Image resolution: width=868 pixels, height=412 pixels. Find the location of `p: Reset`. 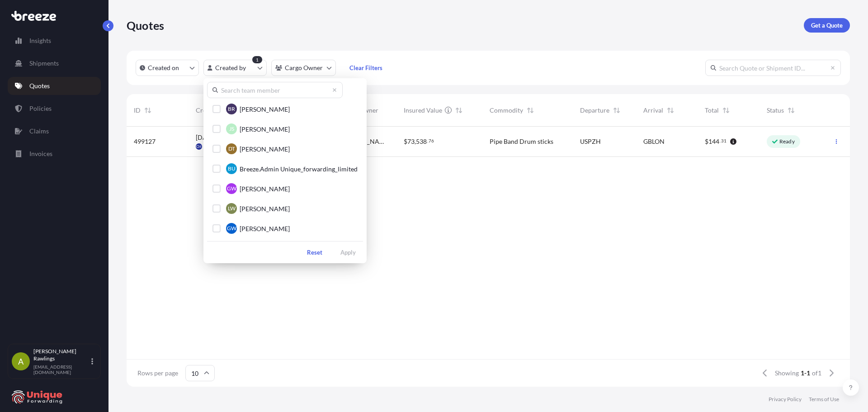

p: Reset is located at coordinates (314, 253).